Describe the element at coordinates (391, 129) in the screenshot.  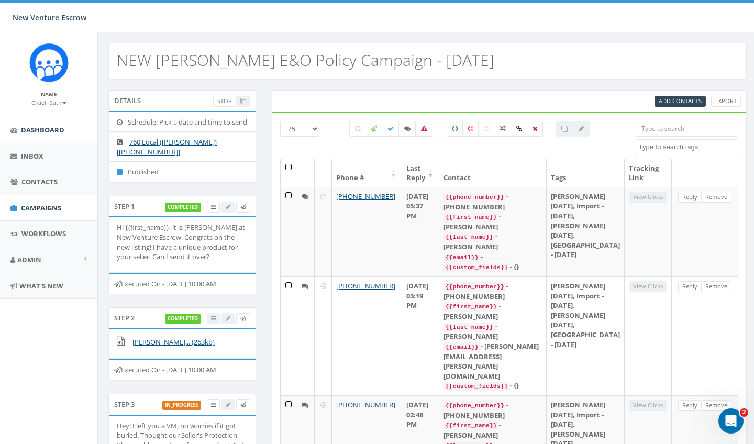
I see `label: Delivered` at that location.